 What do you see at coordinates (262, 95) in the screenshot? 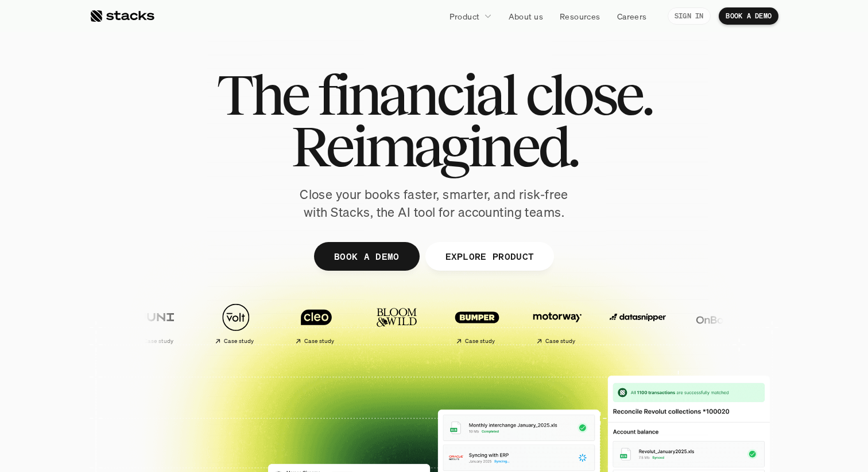
I see `span: The` at bounding box center [262, 95].